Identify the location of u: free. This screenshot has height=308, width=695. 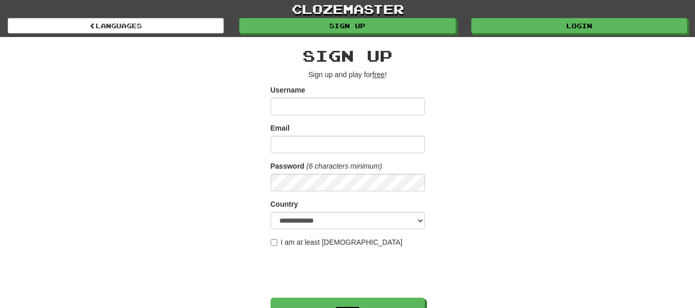
(379, 75).